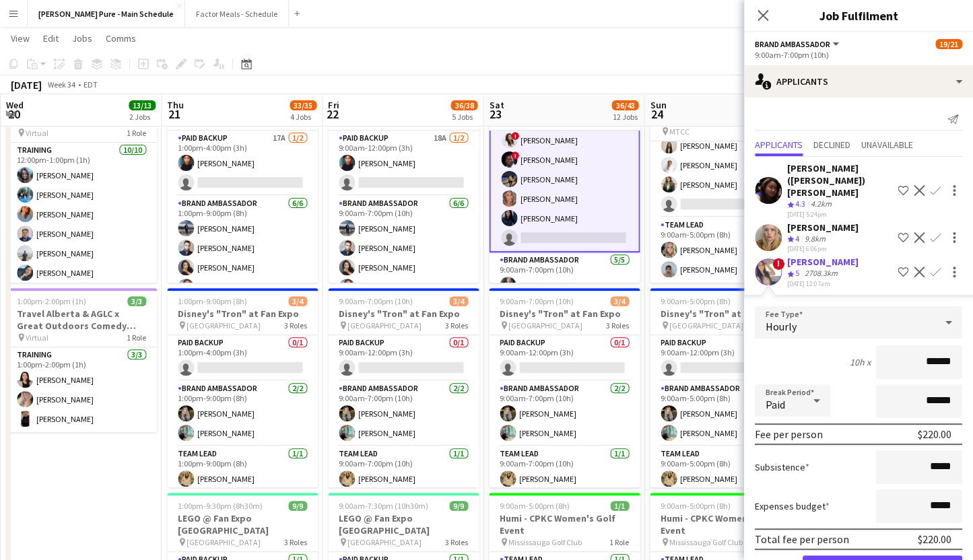 This screenshot has width=973, height=560. I want to click on div: 2708.3km, so click(821, 273).